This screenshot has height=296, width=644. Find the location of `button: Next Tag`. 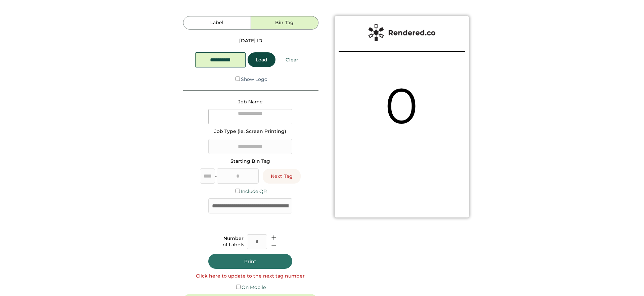

button: Next Tag is located at coordinates (282, 176).